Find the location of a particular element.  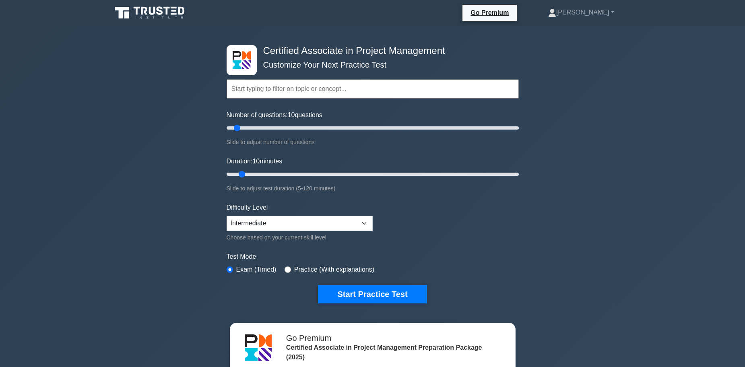

label: Duration: minutes is located at coordinates (254, 161).